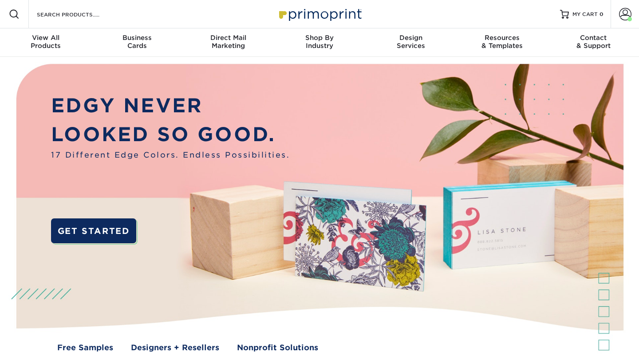 The height and width of the screenshot is (364, 639). Describe the element at coordinates (171, 155) in the screenshot. I see `span: 17 Different Edge Colors. Endless Possibilities.` at that location.